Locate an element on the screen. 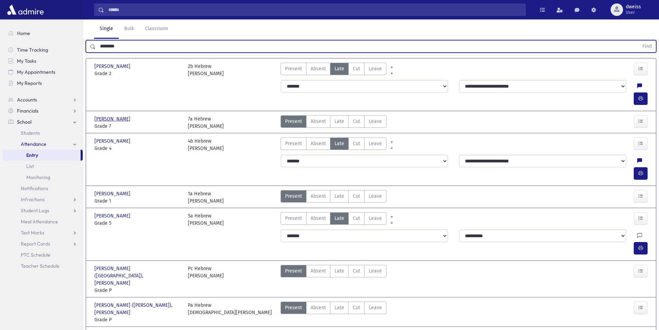 Image resolution: width=659 pixels, height=330 pixels. span: Test Marks is located at coordinates (33, 233).